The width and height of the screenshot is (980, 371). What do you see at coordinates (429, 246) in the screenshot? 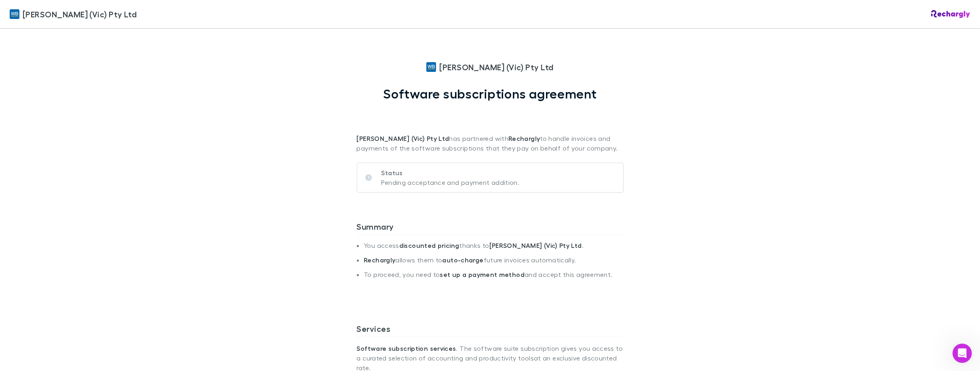
I see `strong: discounted pricing` at bounding box center [429, 246].